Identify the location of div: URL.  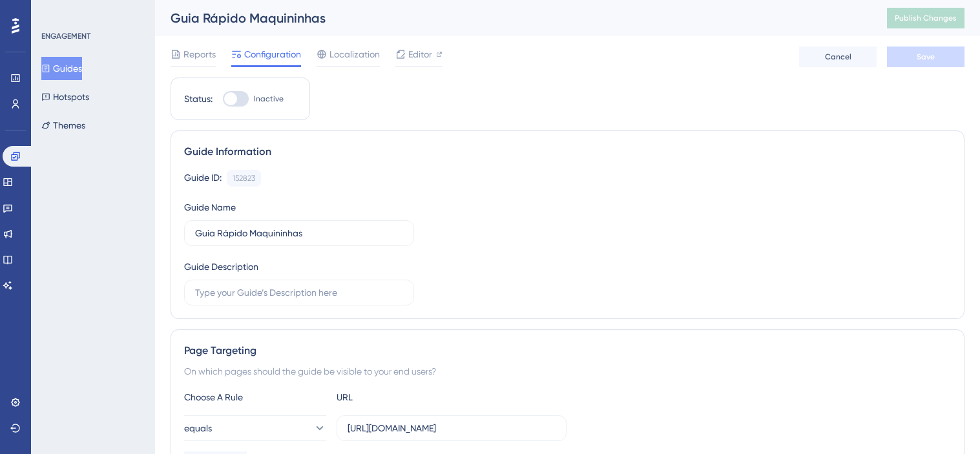
(408, 397).